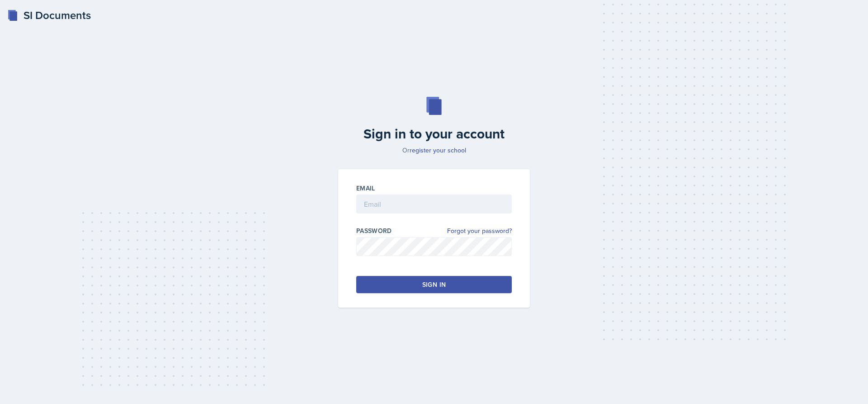  I want to click on input: Email, so click(434, 204).